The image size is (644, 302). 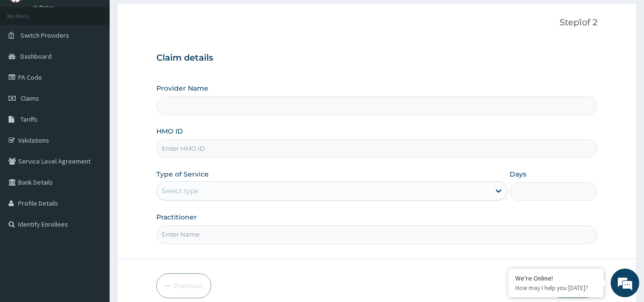 I want to click on label: Practitioner, so click(x=176, y=217).